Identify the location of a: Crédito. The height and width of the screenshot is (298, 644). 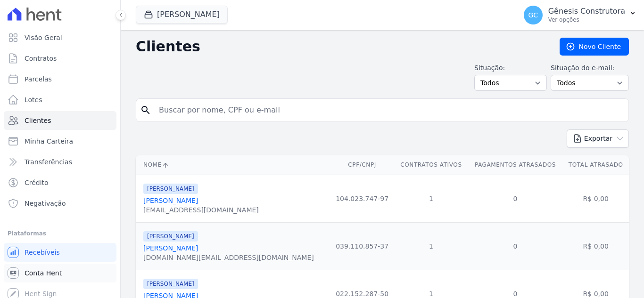
(60, 183).